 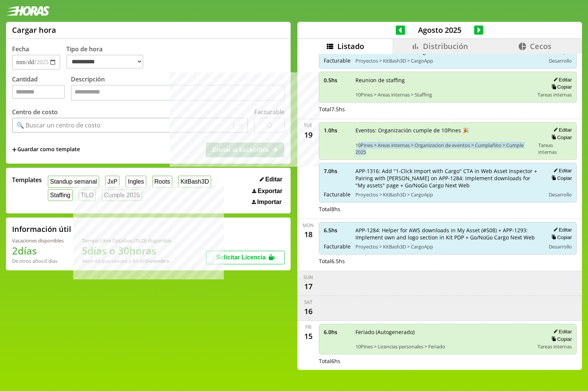 I want to click on button: Cumple 2025, so click(x=122, y=195).